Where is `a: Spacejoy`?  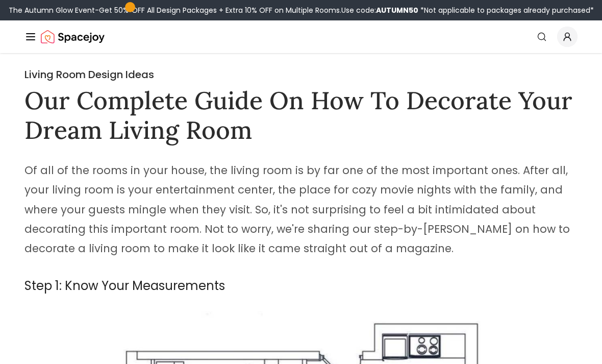 a: Spacejoy is located at coordinates (72, 37).